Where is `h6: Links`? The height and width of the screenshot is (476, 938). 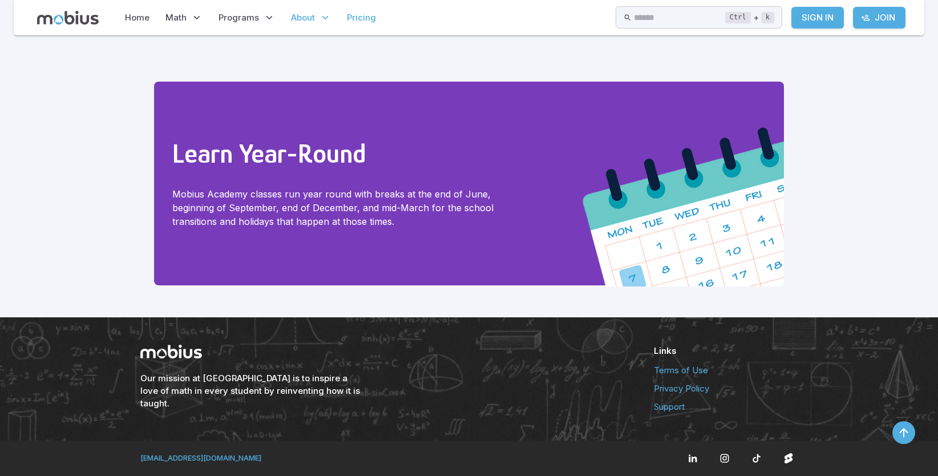 h6: Links is located at coordinates (726, 351).